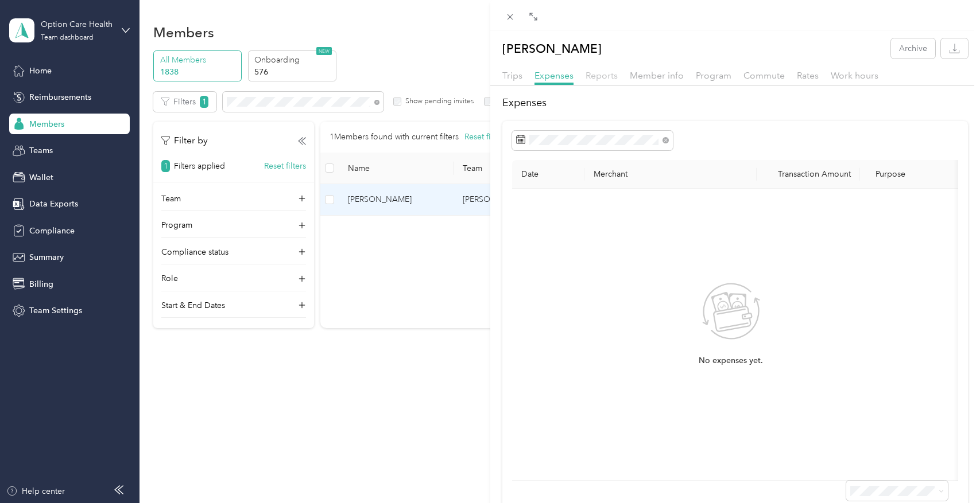 The height and width of the screenshot is (503, 980). I want to click on span: Member info, so click(657, 75).